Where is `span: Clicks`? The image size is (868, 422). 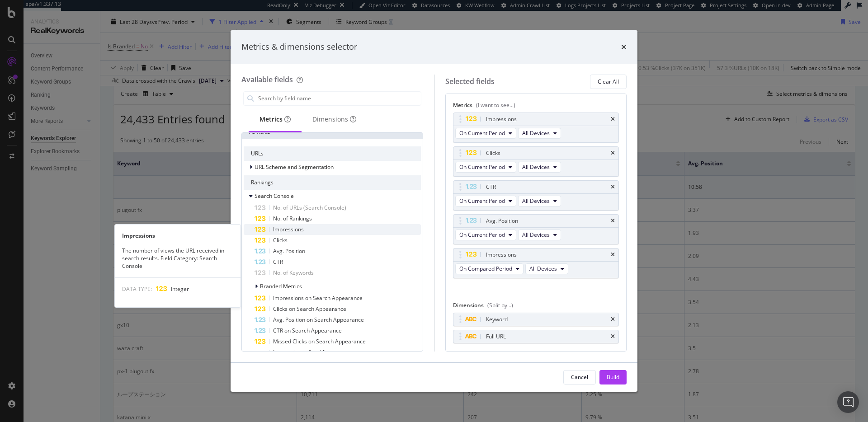
span: Clicks is located at coordinates (281, 240).